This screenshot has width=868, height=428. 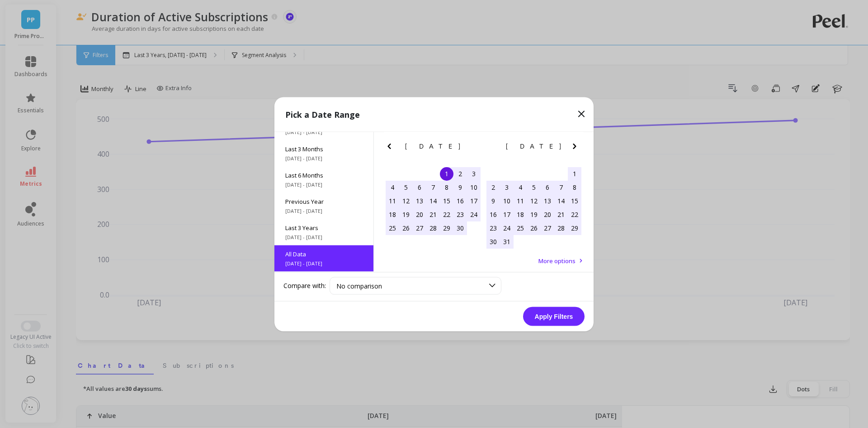 What do you see at coordinates (534, 208) in the screenshot?
I see `div: month 2017-07` at bounding box center [534, 208].